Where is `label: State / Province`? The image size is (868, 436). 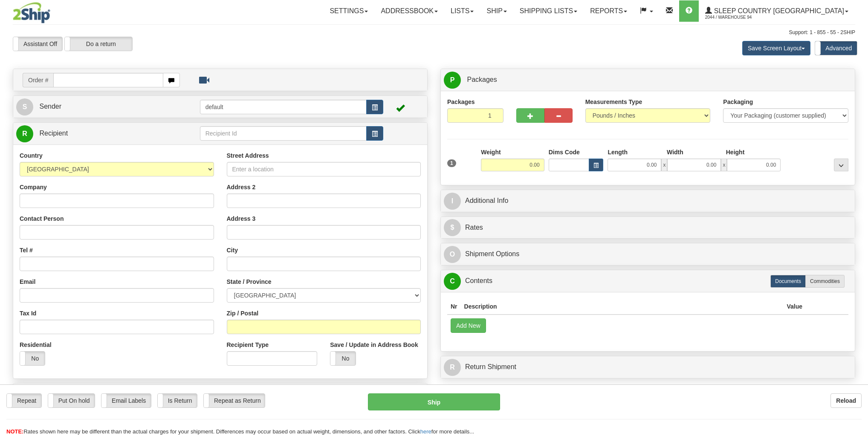
label: State / Province is located at coordinates (249, 282).